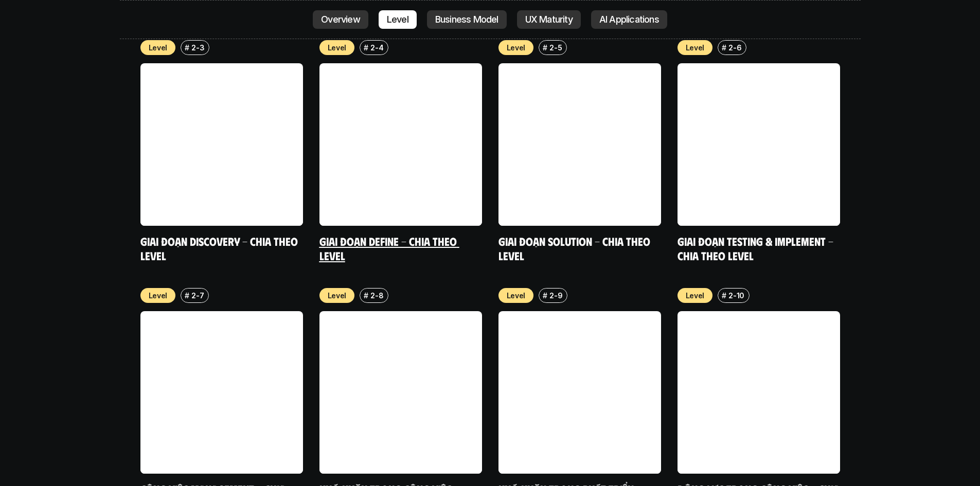  Describe the element at coordinates (629, 20) in the screenshot. I see `a: AI Applications` at that location.